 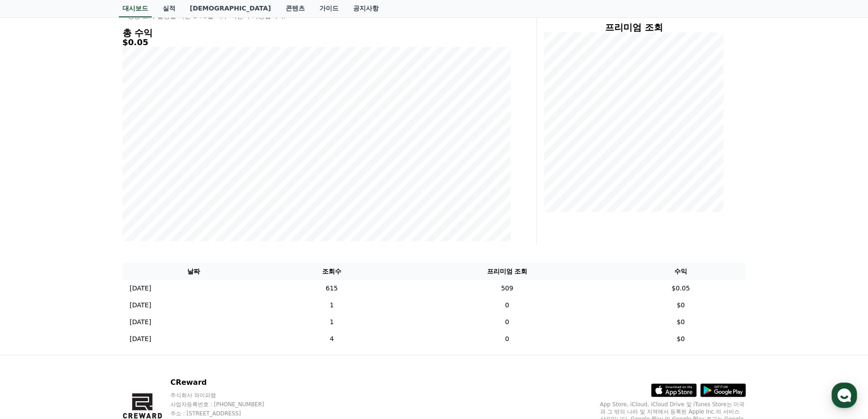 What do you see at coordinates (31, 306) in the screenshot?
I see `span: 홈` at bounding box center [31, 306].